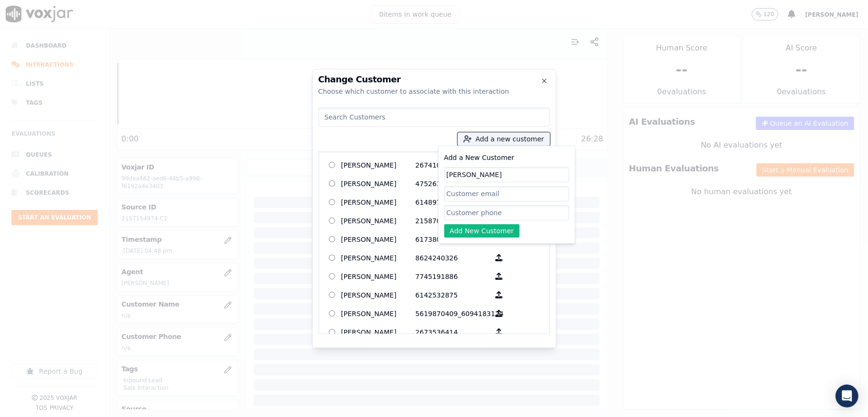  Describe the element at coordinates (452, 183) in the screenshot. I see `p: 4752610421` at that location.